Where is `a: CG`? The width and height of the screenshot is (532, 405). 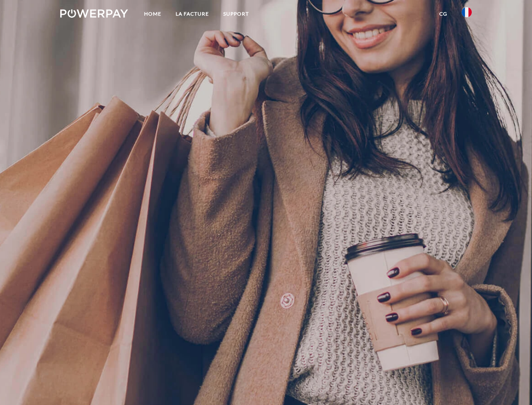 a: CG is located at coordinates (444, 14).